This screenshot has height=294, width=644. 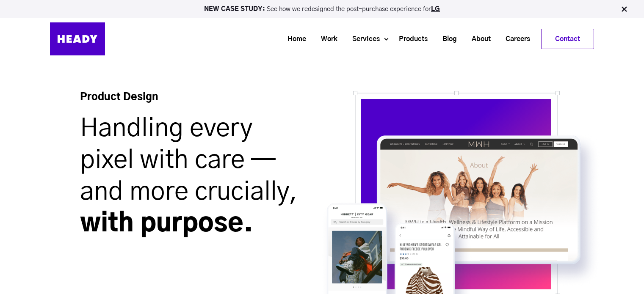 What do you see at coordinates (479, 39) in the screenshot?
I see `a: About` at bounding box center [479, 39].